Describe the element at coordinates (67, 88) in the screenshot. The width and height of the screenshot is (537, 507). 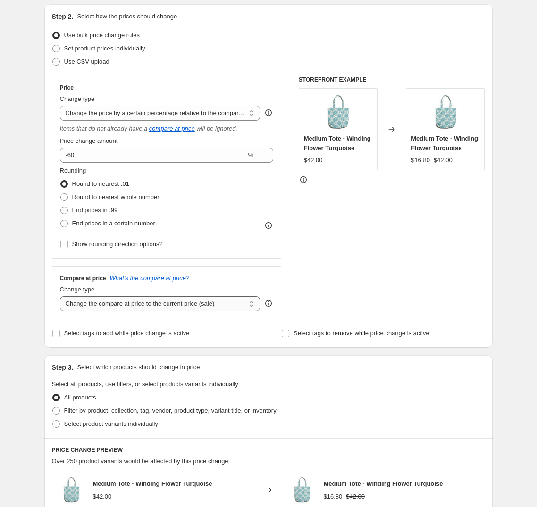
I see `h3: Price` at that location.